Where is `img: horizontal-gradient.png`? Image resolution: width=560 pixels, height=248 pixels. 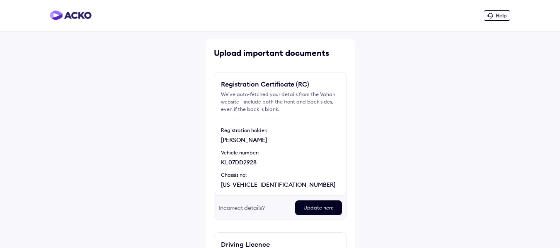 img: horizontal-gradient.png is located at coordinates (70, 15).